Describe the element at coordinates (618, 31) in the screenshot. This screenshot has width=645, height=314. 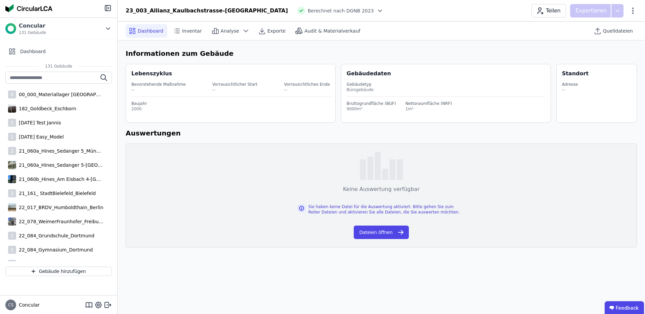
I see `span: Quelldateien` at that location.